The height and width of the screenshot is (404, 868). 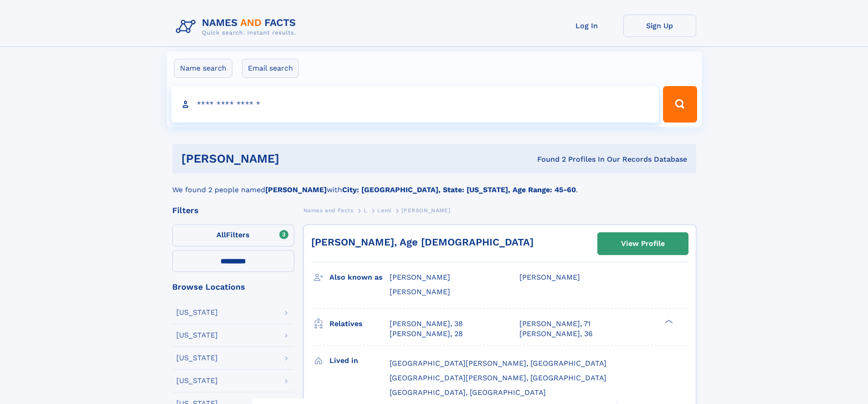 I want to click on label: Name search, so click(x=203, y=69).